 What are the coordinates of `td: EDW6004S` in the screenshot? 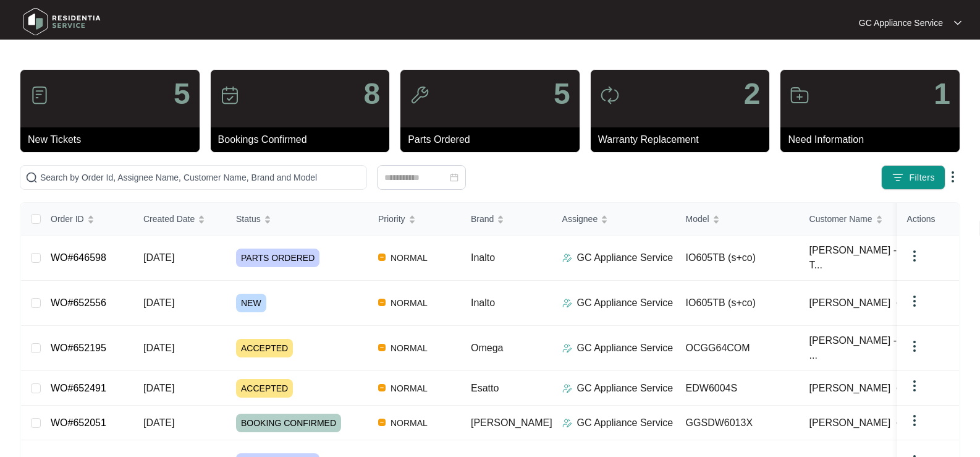 It's located at (738, 388).